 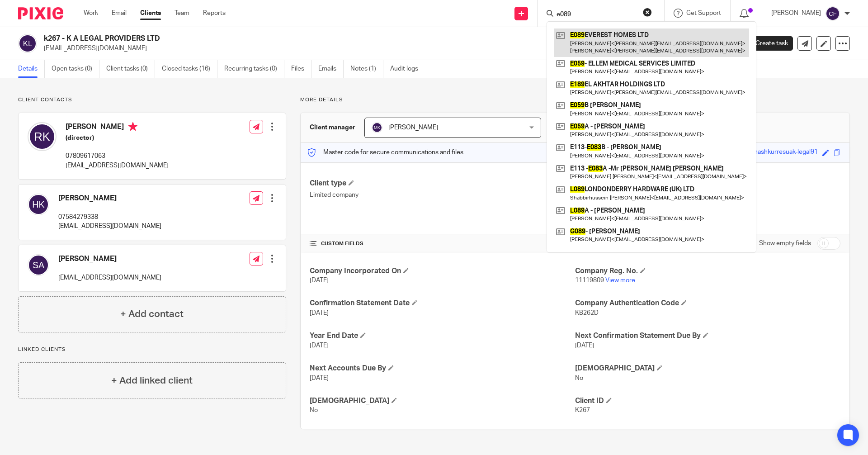 I want to click on h4: Company Authentication Code, so click(x=708, y=303).